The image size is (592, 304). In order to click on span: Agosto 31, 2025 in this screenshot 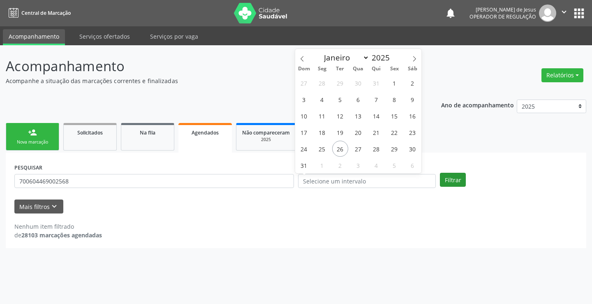, I will do `click(304, 165)`.